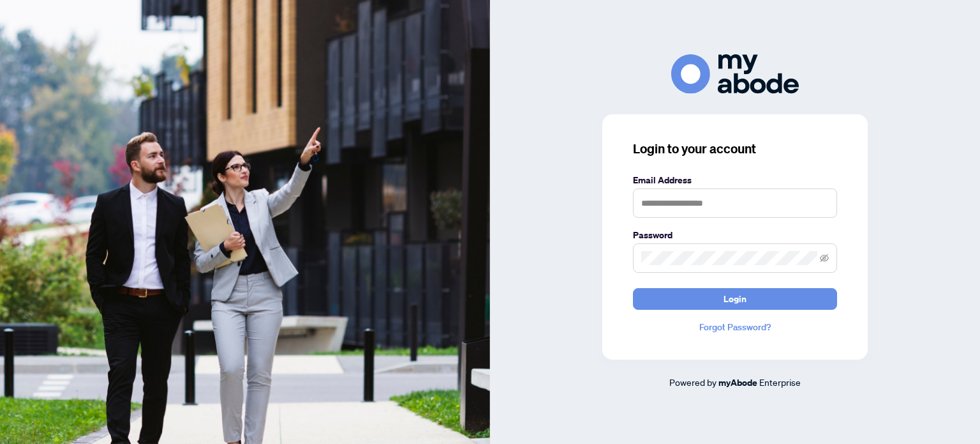  What do you see at coordinates (735, 180) in the screenshot?
I see `label: Email Address` at bounding box center [735, 180].